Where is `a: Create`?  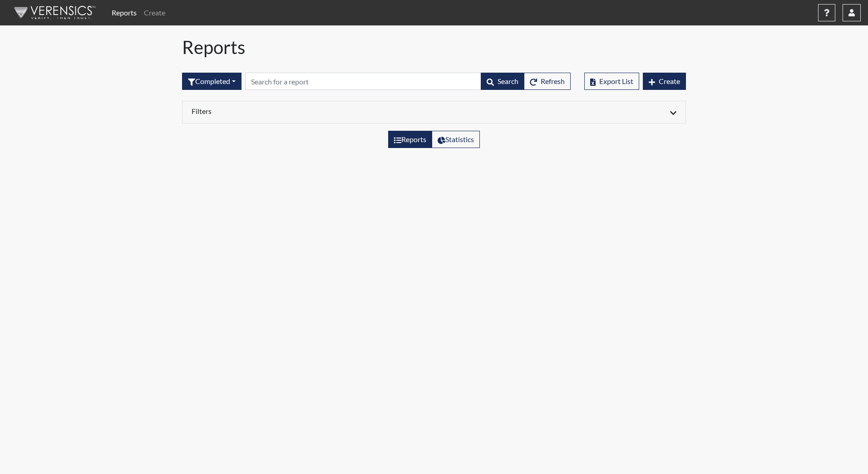
a: Create is located at coordinates (155, 13).